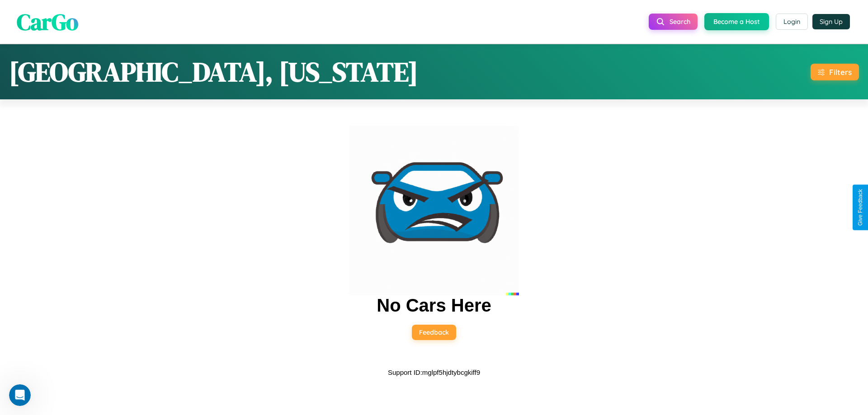 Image resolution: width=868 pixels, height=415 pixels. What do you see at coordinates (791, 22) in the screenshot?
I see `button: Login` at bounding box center [791, 22].